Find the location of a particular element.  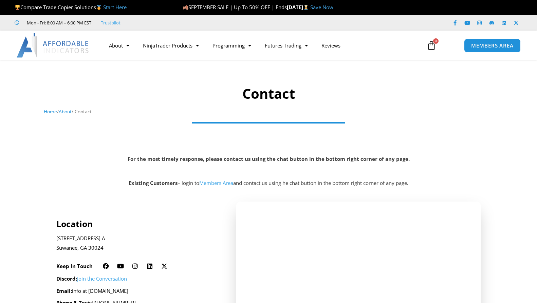

a: MEMBERS AREA is located at coordinates (493, 46).